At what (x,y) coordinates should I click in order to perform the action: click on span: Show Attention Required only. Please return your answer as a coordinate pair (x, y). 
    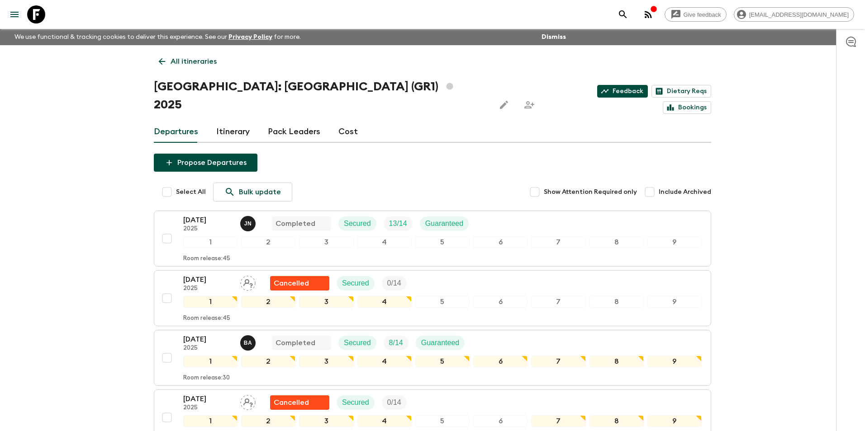
    Looking at the image, I should click on (590, 192).